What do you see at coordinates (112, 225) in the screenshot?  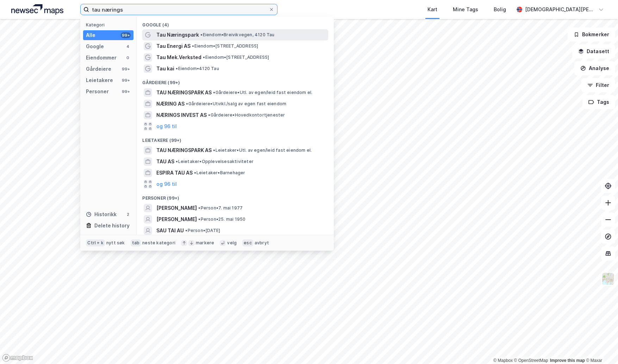 I see `div: Delete history` at bounding box center [112, 225].